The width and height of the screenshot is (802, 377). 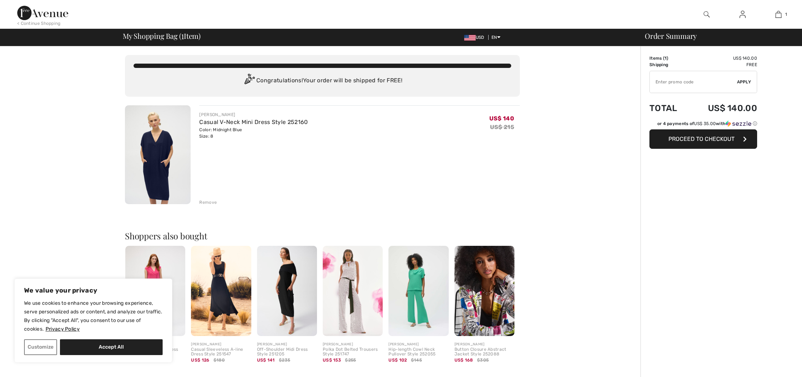 I want to click on span: US$ 168, so click(x=464, y=360).